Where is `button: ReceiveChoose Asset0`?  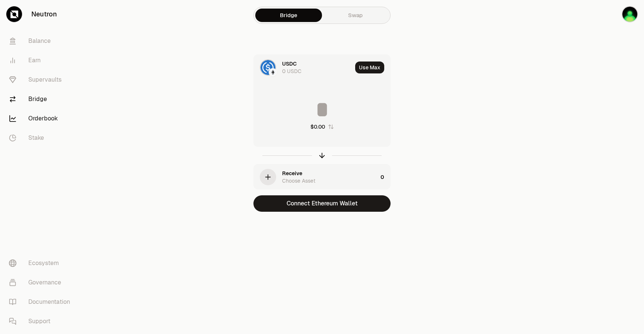 button: ReceiveChoose Asset0 is located at coordinates (322, 177).